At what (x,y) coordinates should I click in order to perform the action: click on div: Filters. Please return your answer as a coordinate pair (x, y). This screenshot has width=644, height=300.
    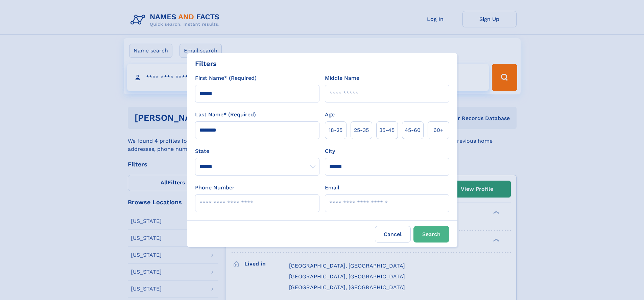
    Looking at the image, I should click on (206, 64).